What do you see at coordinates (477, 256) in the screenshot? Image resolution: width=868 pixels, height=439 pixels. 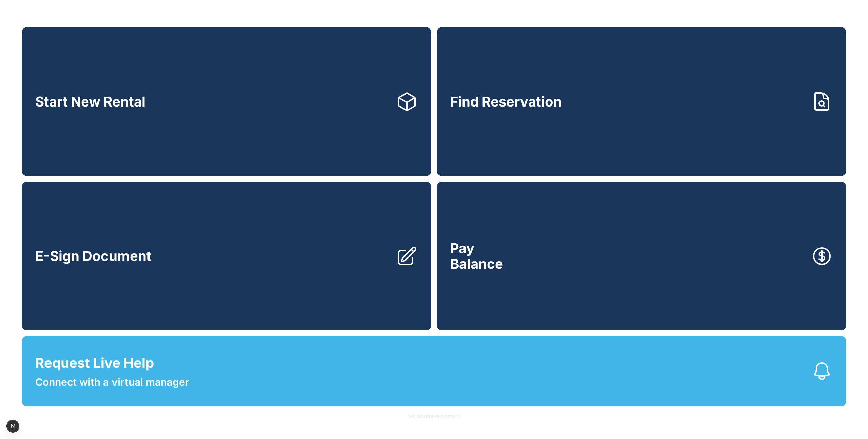 I see `span: Pay Balance` at bounding box center [477, 256].